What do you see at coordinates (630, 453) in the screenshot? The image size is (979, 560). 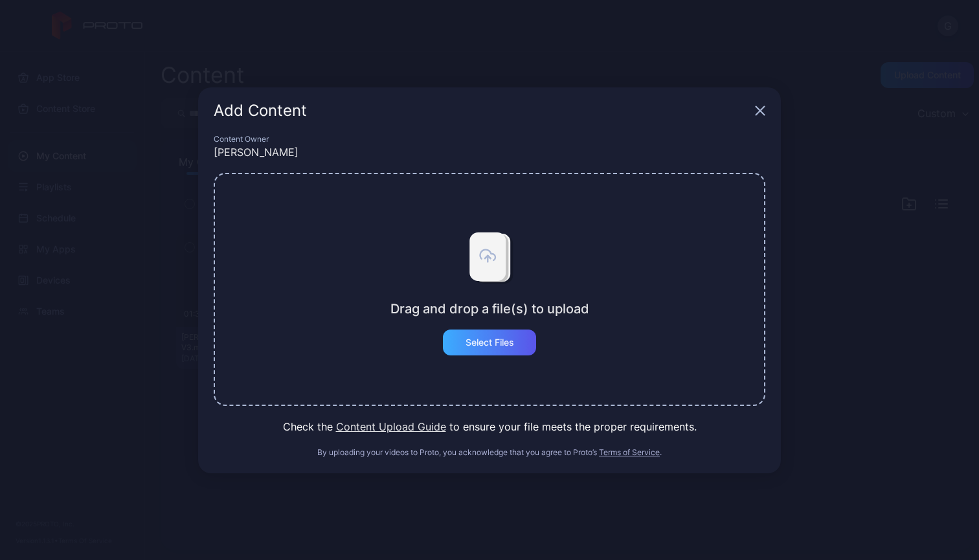 I see `button: Terms of Service` at bounding box center [630, 453].